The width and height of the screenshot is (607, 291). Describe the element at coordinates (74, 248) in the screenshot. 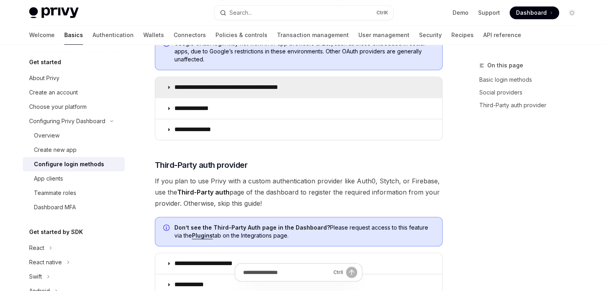

I see `button: Toggle React section` at that location.